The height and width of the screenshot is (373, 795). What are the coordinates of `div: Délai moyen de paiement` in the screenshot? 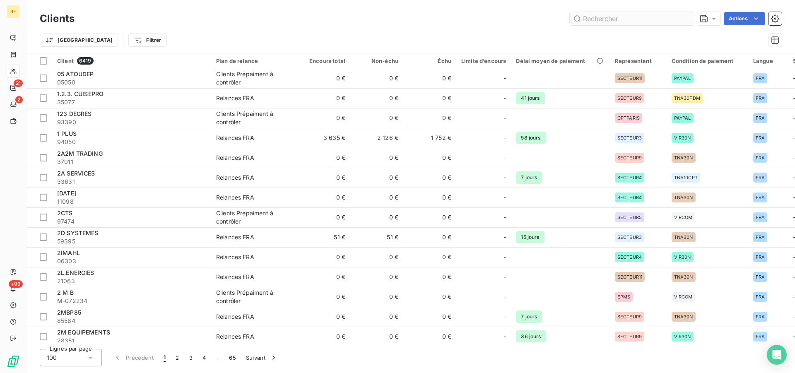 It's located at (560, 61).